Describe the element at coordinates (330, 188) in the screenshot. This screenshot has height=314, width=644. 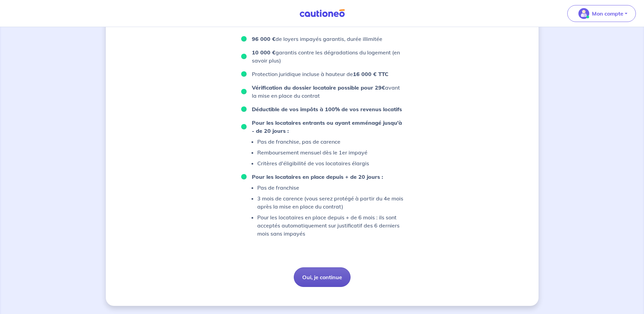
I see `p: Pas de franchise` at that location.